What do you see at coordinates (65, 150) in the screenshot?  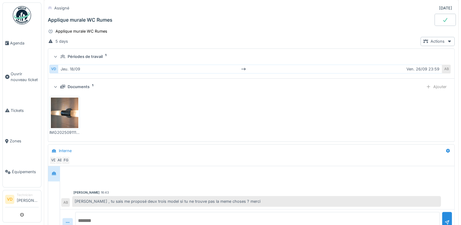 I see `div: Interne` at bounding box center [65, 150].